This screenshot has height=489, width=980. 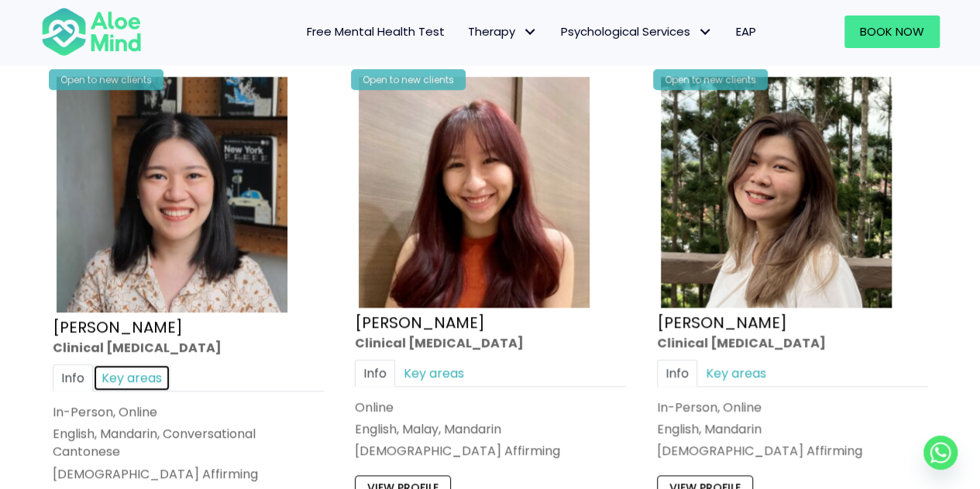 I want to click on a: TherapyTherapy: submenu, so click(x=503, y=32).